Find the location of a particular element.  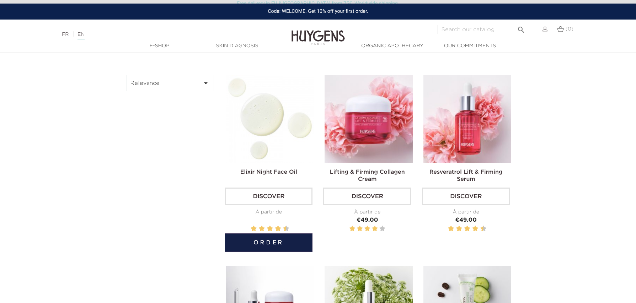

a: E-Shop is located at coordinates (160, 46).